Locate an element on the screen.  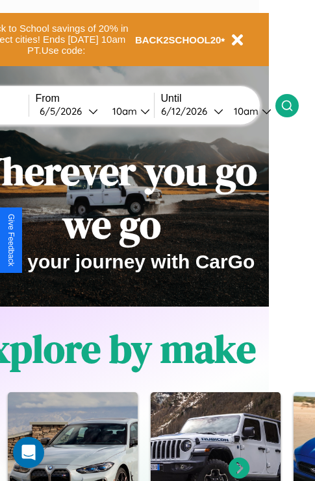
div: Open Intercom Messenger is located at coordinates (29, 453).